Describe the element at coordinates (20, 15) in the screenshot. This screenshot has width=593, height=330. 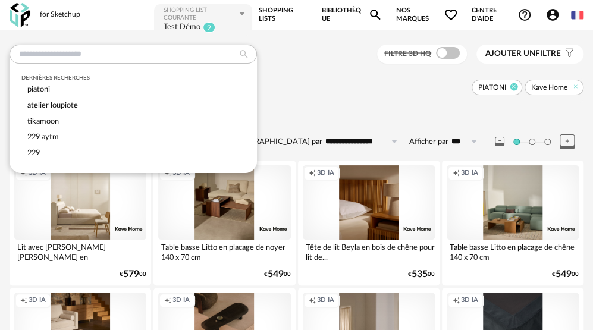
I see `img: OXP` at that location.